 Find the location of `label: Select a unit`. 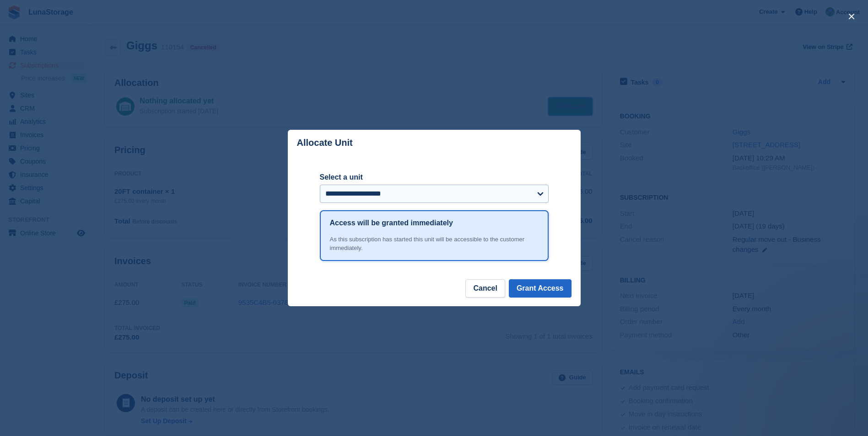

label: Select a unit is located at coordinates (434, 178).